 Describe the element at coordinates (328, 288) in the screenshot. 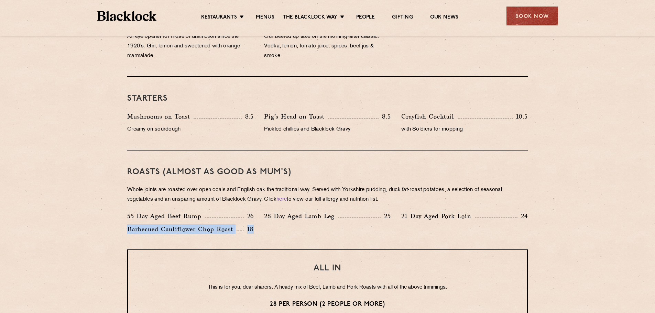

I see `p: This is for you, dear sharers. A heady mix of Beef, Lamb and Pork Roasts with all of the above tr...` at that location.